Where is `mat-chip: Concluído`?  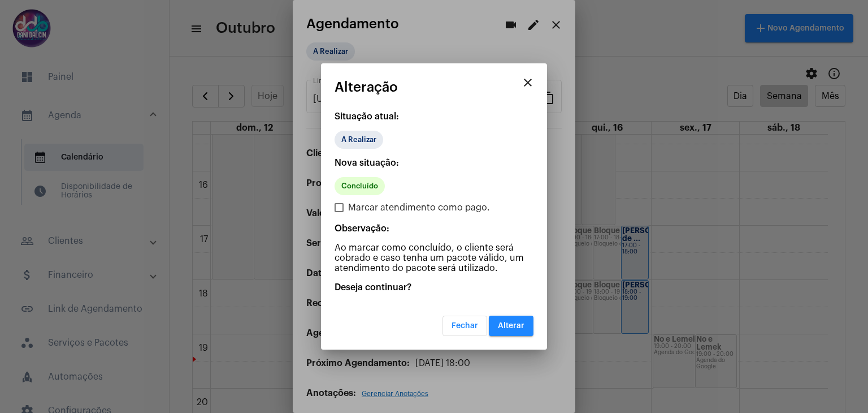
mat-chip: Concluído is located at coordinates (359, 186).